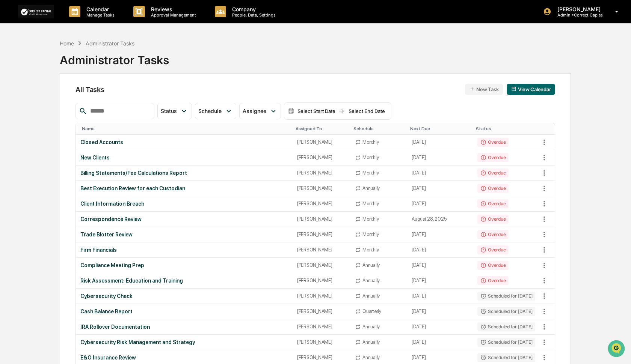 The height and width of the screenshot is (364, 631). What do you see at coordinates (184, 204) in the screenshot?
I see `div: Client Information Breach` at bounding box center [184, 204].